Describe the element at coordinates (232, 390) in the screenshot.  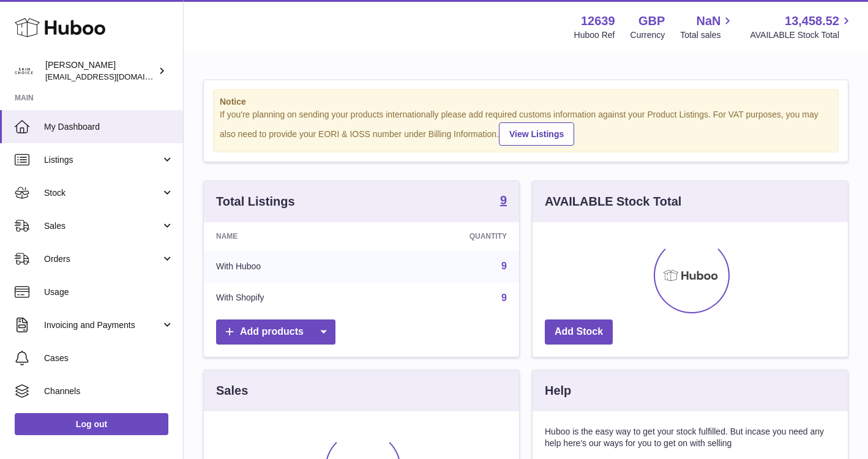
I see `h3: Sales` at that location.